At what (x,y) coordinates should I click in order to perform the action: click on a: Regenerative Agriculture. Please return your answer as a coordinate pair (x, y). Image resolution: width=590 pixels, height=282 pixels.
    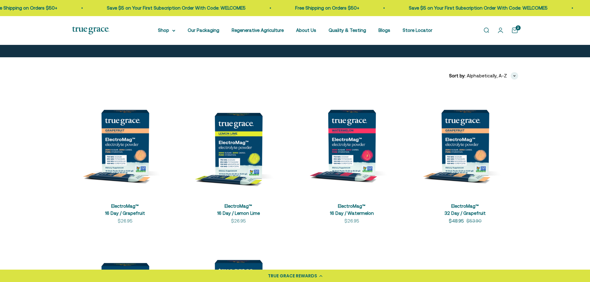
    Looking at the image, I should click on (257, 30).